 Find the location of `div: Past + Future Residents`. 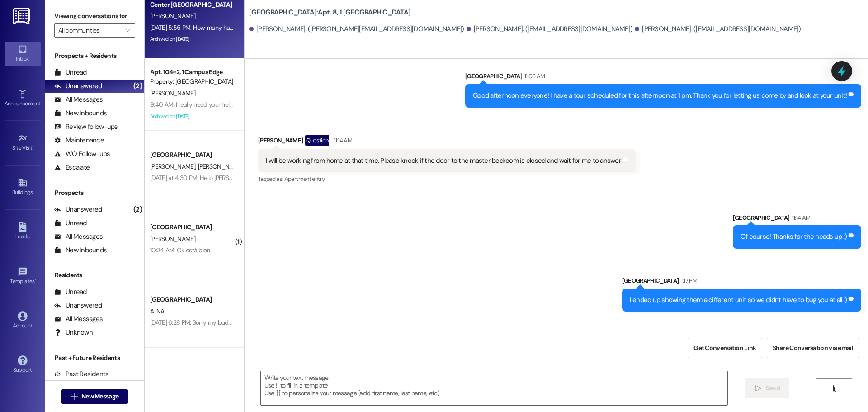

div: Past + Future Residents is located at coordinates (94, 358).